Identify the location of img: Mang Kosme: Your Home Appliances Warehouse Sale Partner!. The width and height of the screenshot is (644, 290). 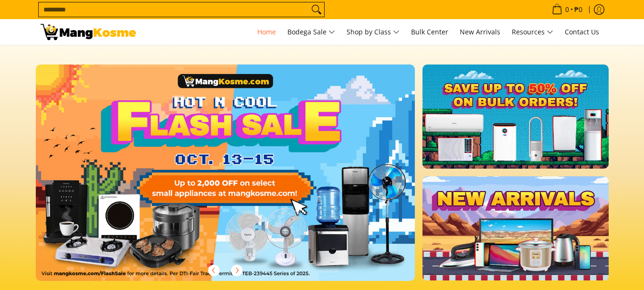
(88, 32).